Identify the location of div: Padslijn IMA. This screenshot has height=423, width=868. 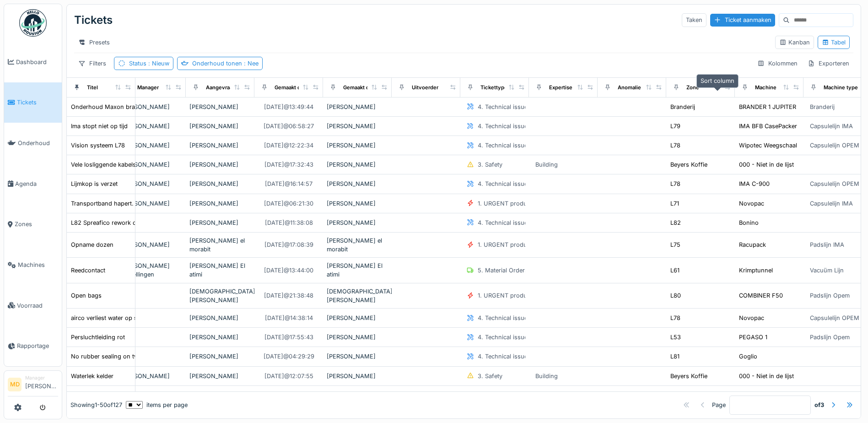
(827, 244).